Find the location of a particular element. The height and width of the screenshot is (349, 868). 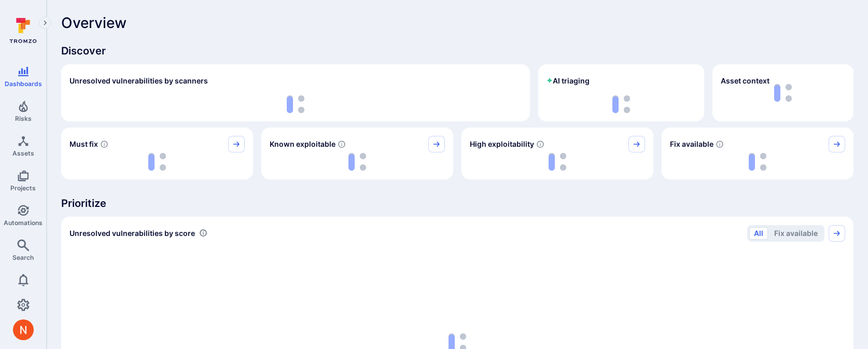

svg: Risk score >=40 , missed SLA is located at coordinates (104, 144).